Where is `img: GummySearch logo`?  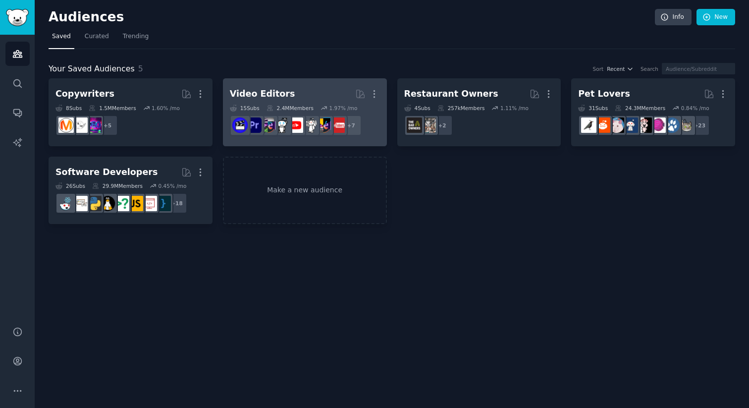
img: GummySearch logo is located at coordinates (17, 17).